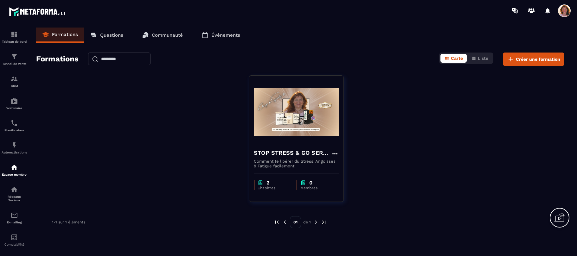 This screenshot has width=577, height=256. Describe the element at coordinates (14, 194) in the screenshot. I see `a: social-networksocial-networkRéseaux Sociaux` at that location.